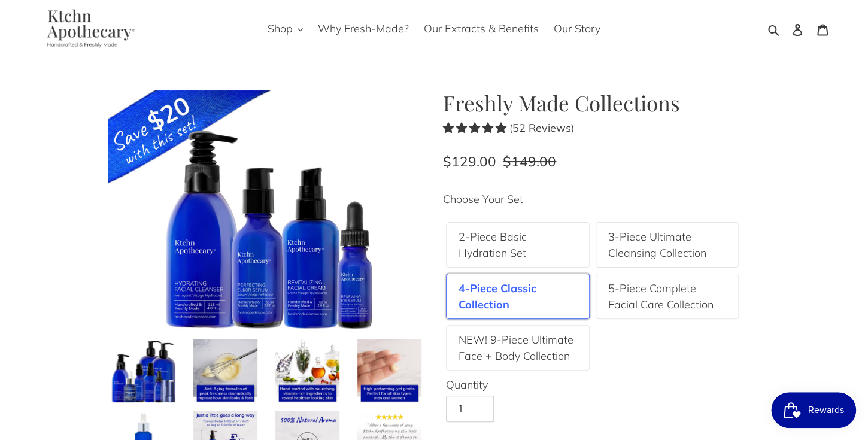  What do you see at coordinates (602, 384) in the screenshot?
I see `label: Quantity` at bounding box center [602, 384].